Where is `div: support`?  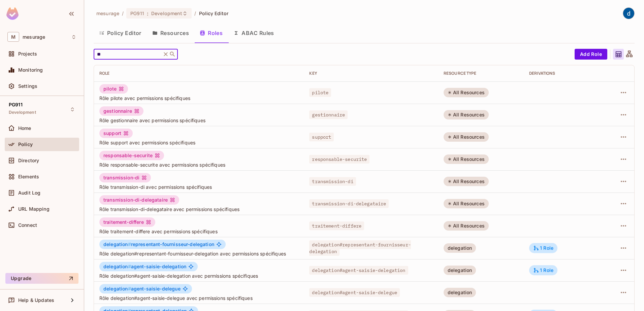
div: support is located at coordinates (116, 133).